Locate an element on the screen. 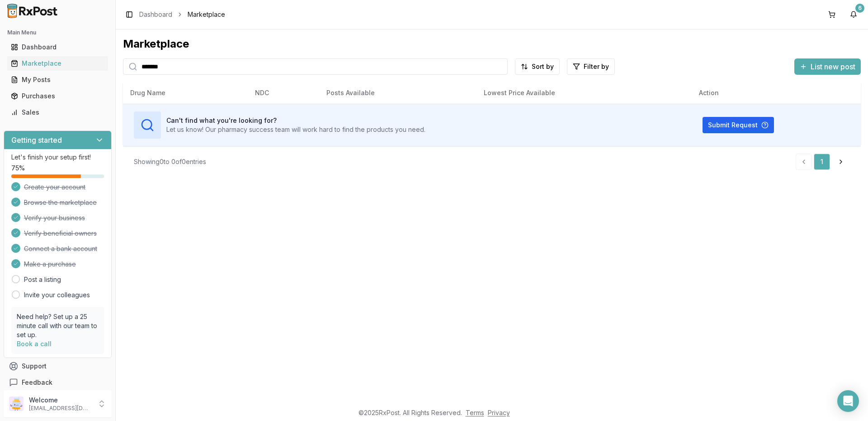  a: Privacy is located at coordinates (499, 412).